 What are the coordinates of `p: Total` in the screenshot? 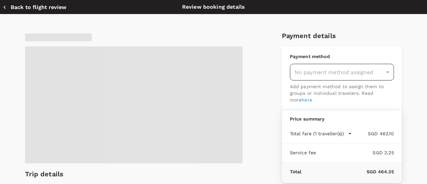 It's located at (296, 172).